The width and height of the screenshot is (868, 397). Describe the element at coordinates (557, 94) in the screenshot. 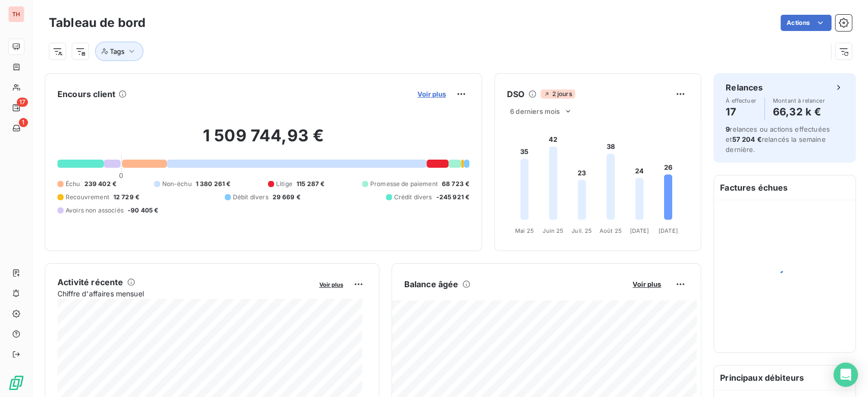

I see `span: 2 jours` at that location.